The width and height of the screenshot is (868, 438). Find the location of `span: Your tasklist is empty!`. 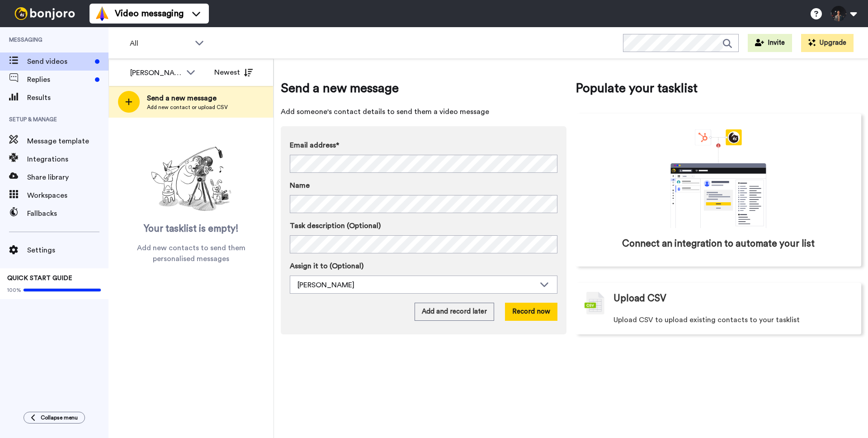

span: Your tasklist is empty! is located at coordinates (191, 229).